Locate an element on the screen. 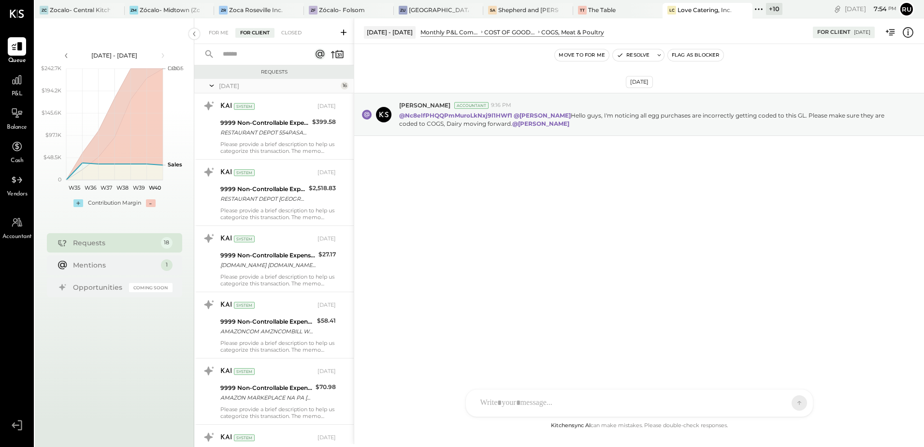 This screenshot has width=924, height=447. p: Hello guys, I'm noticing all egg purchases are incorrectly getting coded to this GL. Please make ... is located at coordinates (645, 119).